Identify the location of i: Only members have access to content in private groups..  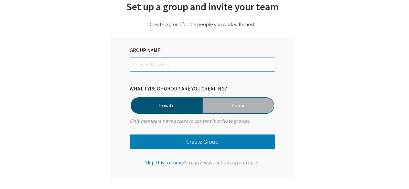
(190, 121).